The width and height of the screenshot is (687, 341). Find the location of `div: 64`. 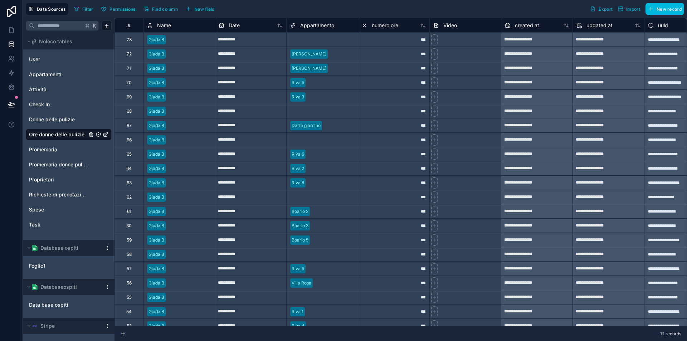

div: 64 is located at coordinates (129, 169).